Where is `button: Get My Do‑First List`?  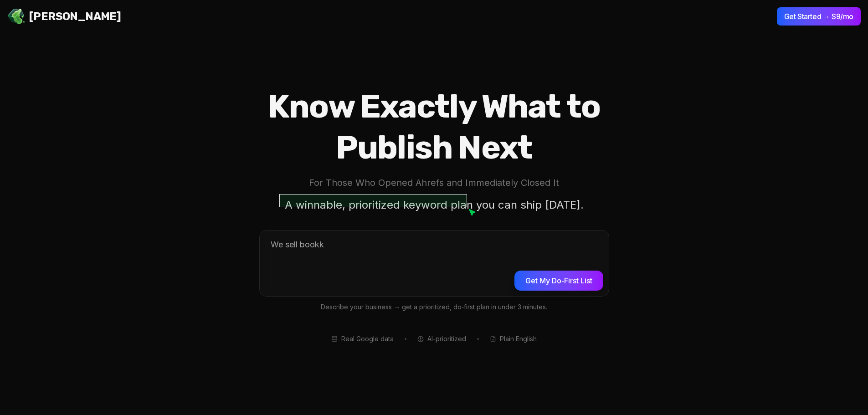 button: Get My Do‑First List is located at coordinates (559, 281).